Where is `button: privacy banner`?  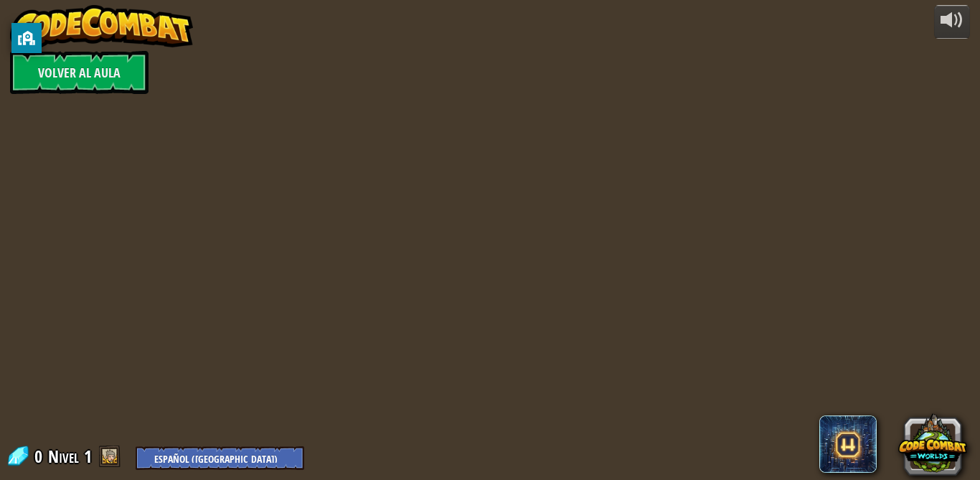
button: privacy banner is located at coordinates (26, 38).